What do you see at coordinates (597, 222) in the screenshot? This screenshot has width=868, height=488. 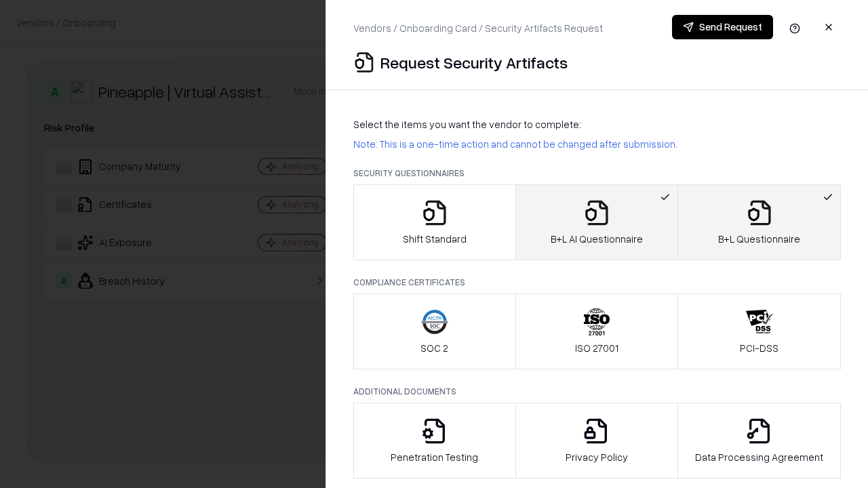 I see `button: B+L AI Questionnaire` at bounding box center [597, 222].